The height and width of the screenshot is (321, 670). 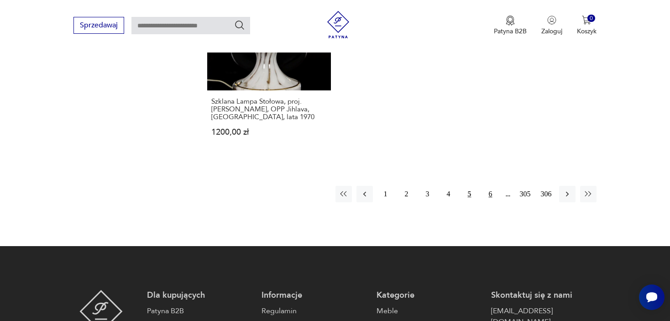 What do you see at coordinates (99, 25) in the screenshot?
I see `button: Sprzedawaj` at bounding box center [99, 25].